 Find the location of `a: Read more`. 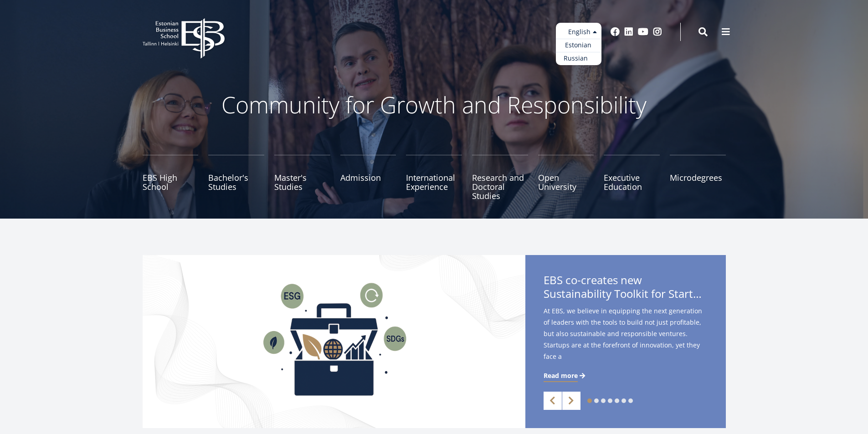

a: Read more is located at coordinates (565, 376).